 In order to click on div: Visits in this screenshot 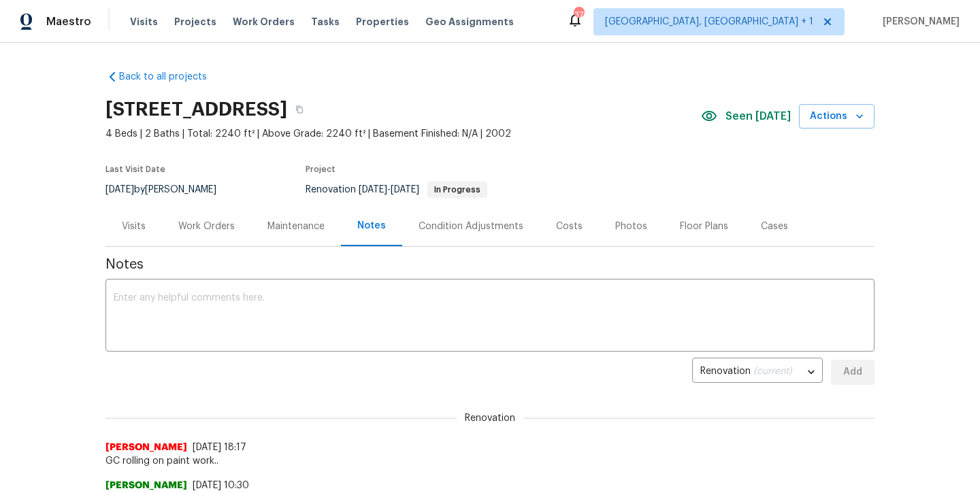, I will do `click(133, 226)`.